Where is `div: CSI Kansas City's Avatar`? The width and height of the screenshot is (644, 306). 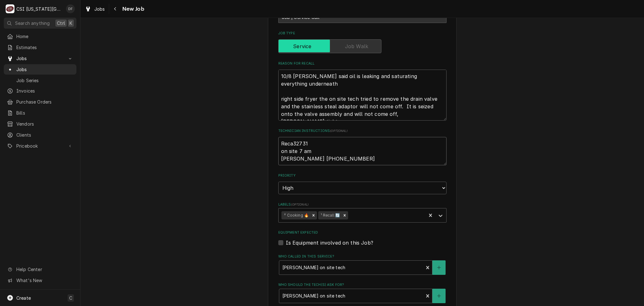 div: CSI Kansas City's Avatar is located at coordinates (10, 9).